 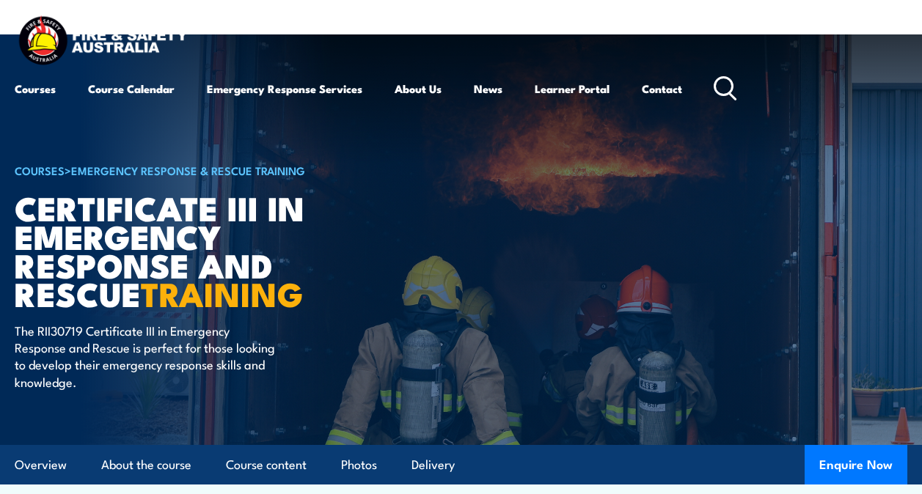 What do you see at coordinates (433, 465) in the screenshot?
I see `a: Delivery` at bounding box center [433, 465].